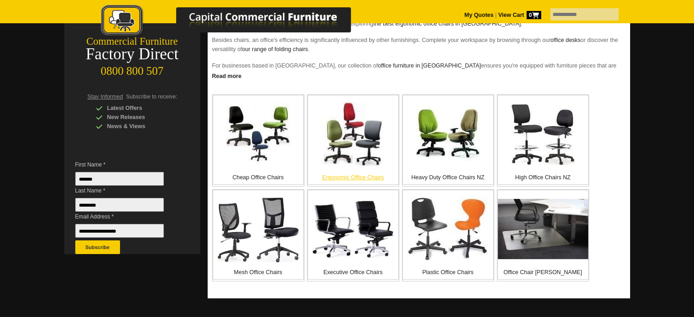  I want to click on img: Heavy Duty Office Chairs NZ, so click(448, 134).